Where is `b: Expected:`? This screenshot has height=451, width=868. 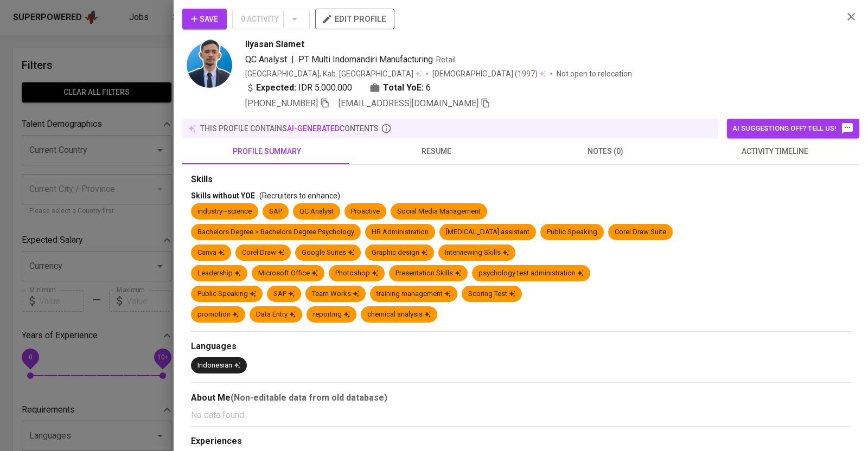 b: Expected: is located at coordinates (276, 88).